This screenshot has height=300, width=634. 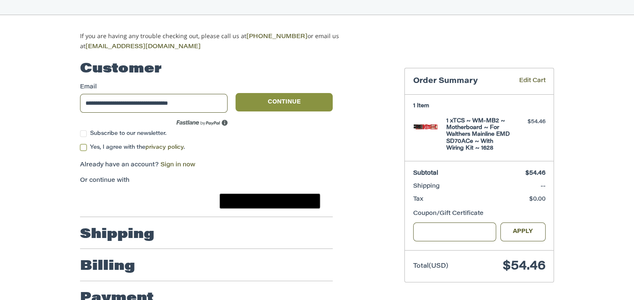 What do you see at coordinates (479, 106) in the screenshot?
I see `h3: 1 Item` at bounding box center [479, 106].